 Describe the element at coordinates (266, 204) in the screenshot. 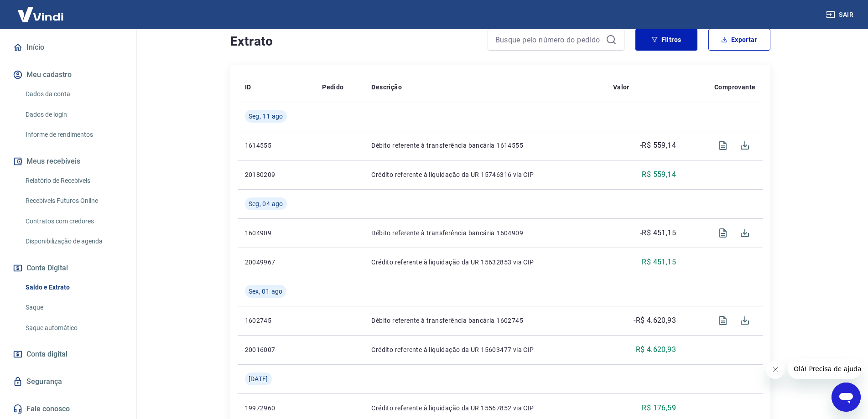

I see `span: Seg, 04 ago` at that location.